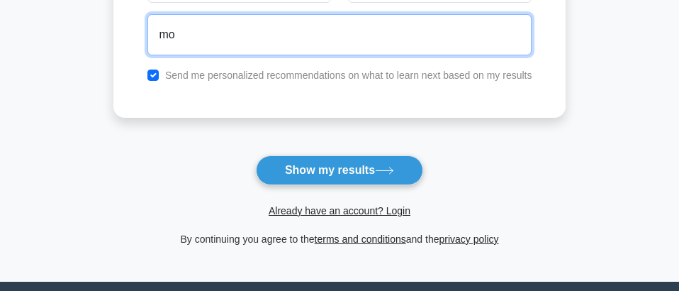 The image size is (679, 291). What do you see at coordinates (340, 170) in the screenshot?
I see `button: Show my results` at bounding box center [340, 170].